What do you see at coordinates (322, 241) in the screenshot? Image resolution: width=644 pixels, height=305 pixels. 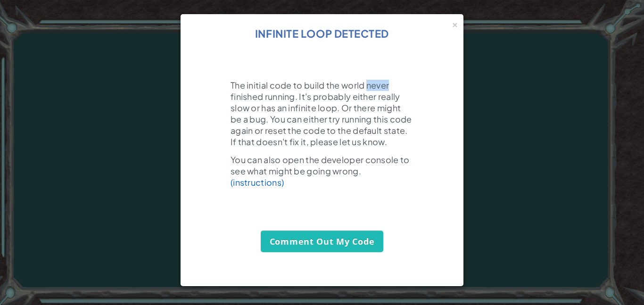 I see `a: Comment Out My Code` at bounding box center [322, 241].